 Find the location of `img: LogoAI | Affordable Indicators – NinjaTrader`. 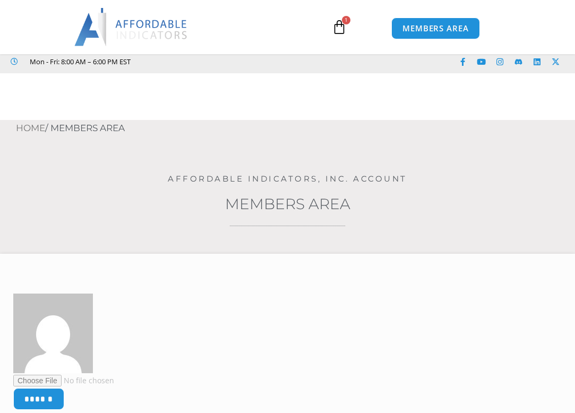

img: LogoAI | Affordable Indicators – NinjaTrader is located at coordinates (131, 27).